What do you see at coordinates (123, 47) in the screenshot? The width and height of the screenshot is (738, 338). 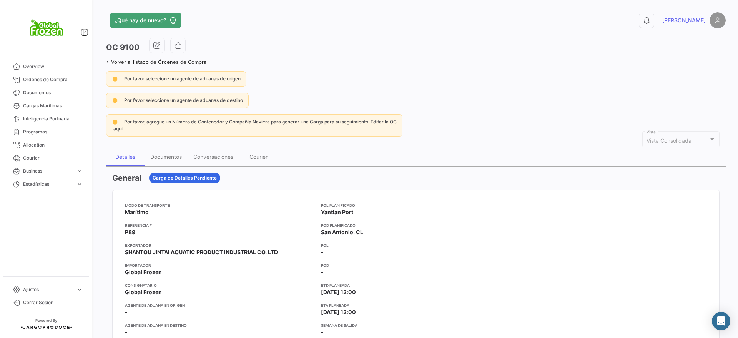 I see `h3: OC 9100` at bounding box center [123, 47].